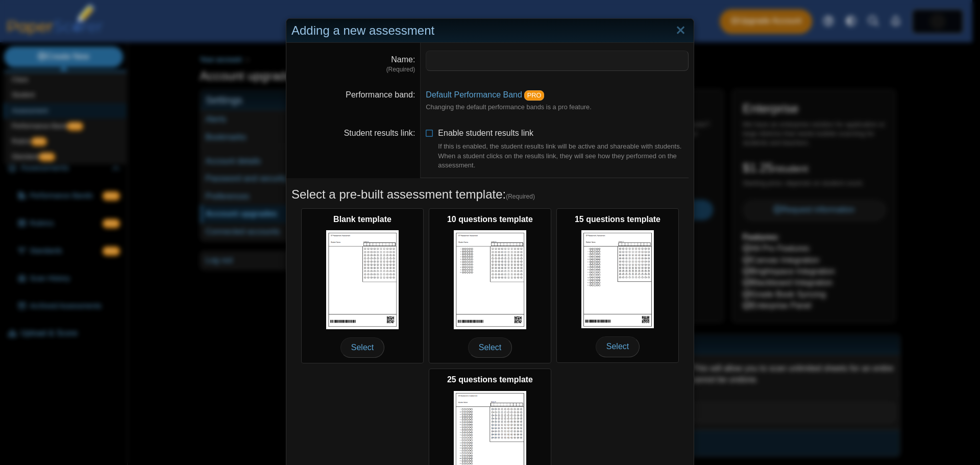  What do you see at coordinates (362, 219) in the screenshot?
I see `b: Blank template` at bounding box center [362, 219].